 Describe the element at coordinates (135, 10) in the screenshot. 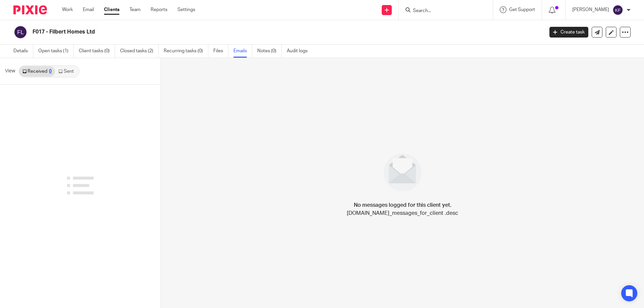

I see `a: Team` at that location.